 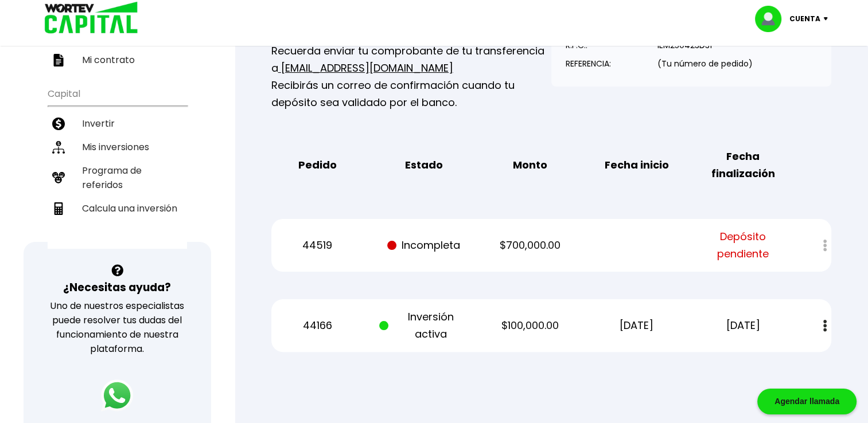 I want to click on img: contrato-icon.f2db500c.svg, so click(x=59, y=61).